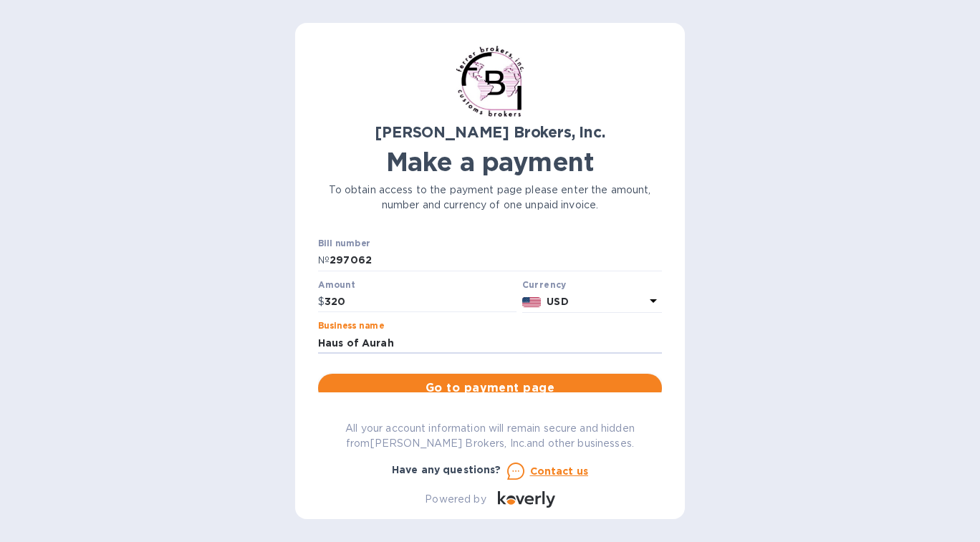 This screenshot has width=980, height=542. What do you see at coordinates (496, 261) in the screenshot?
I see `input: Enter bill number` at bounding box center [496, 261].